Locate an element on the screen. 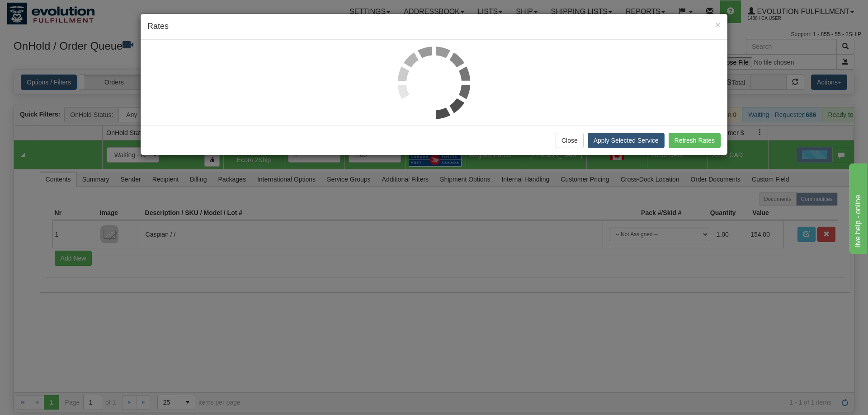 The image size is (868, 415). button: Refresh Rates is located at coordinates (695, 140).